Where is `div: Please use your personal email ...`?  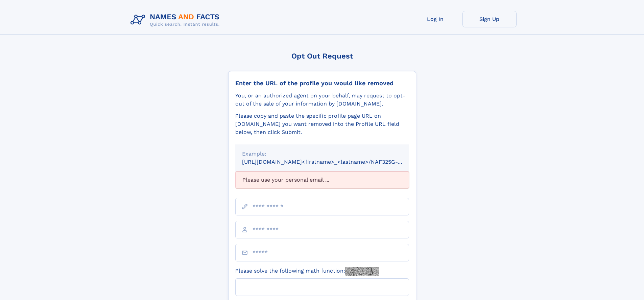 div: Please use your personal email ... is located at coordinates (322, 180).